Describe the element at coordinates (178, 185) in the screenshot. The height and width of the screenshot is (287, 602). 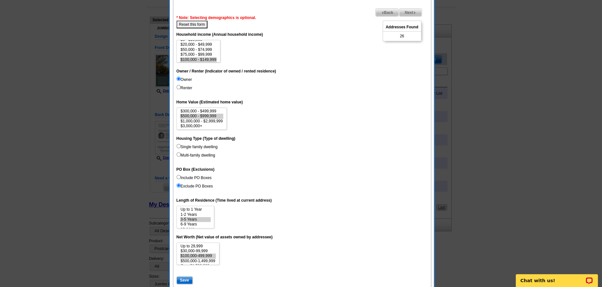
I see `input: Exclude PO Boxes` at that location.